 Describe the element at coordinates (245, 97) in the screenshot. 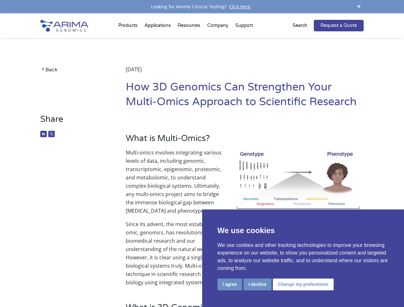

I see `h1: How 3D Genomics Can Strengthen Your Multi-Omics Approach to Scientific Research` at that location.